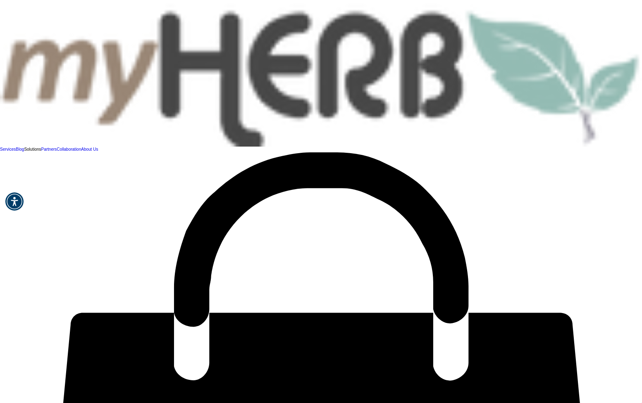  What do you see at coordinates (14, 202) in the screenshot?
I see `div: Accessibility Menu` at bounding box center [14, 202].